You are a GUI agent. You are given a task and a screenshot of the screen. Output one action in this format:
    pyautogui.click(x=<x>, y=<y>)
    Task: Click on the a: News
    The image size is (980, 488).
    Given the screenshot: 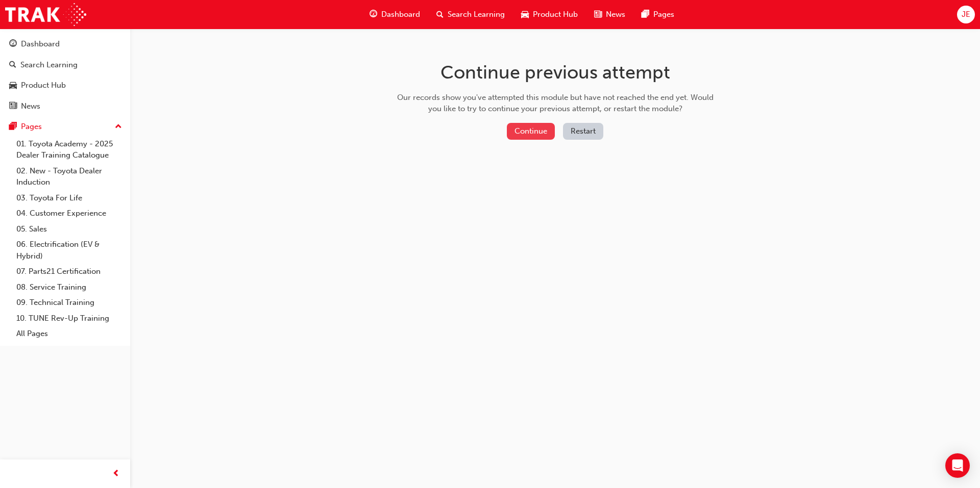 What is the action you would take?
    pyautogui.click(x=65, y=106)
    